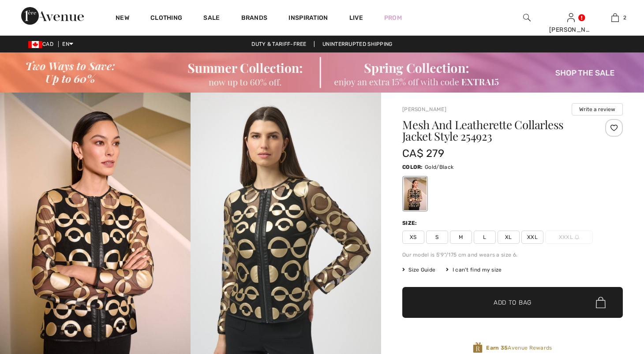 Image resolution: width=644 pixels, height=354 pixels. What do you see at coordinates (419, 270) in the screenshot?
I see `span: Size Guide` at bounding box center [419, 270].